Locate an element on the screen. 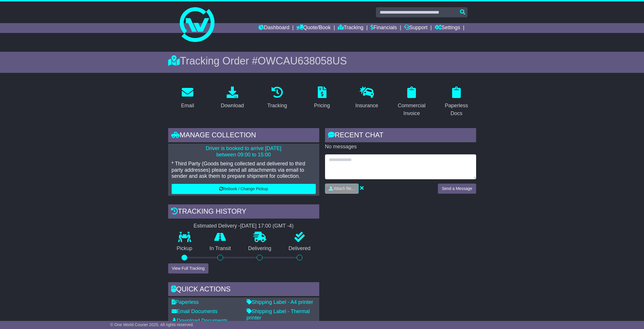 This screenshot has width=644, height=329. div: Download is located at coordinates (233, 105).